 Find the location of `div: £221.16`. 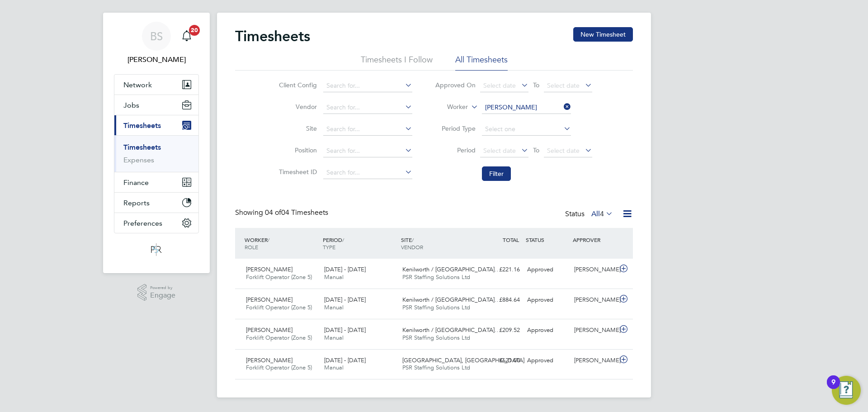

div: £221.16 is located at coordinates (500, 269).